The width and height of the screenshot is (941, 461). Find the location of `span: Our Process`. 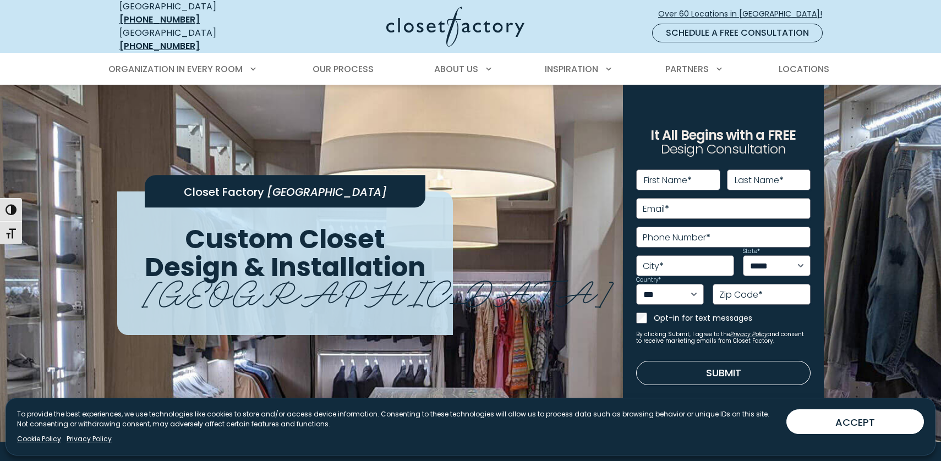

span: Our Process is located at coordinates (343, 69).